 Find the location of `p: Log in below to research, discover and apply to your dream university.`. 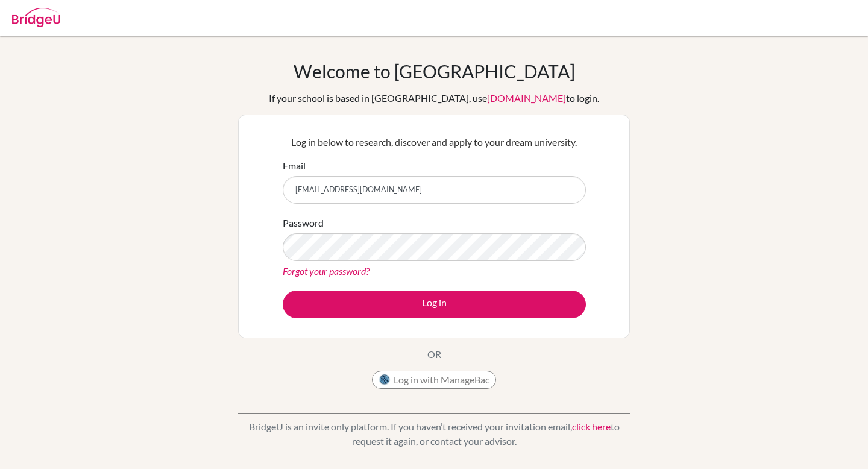

p: Log in below to research, discover and apply to your dream university. is located at coordinates (434, 143).